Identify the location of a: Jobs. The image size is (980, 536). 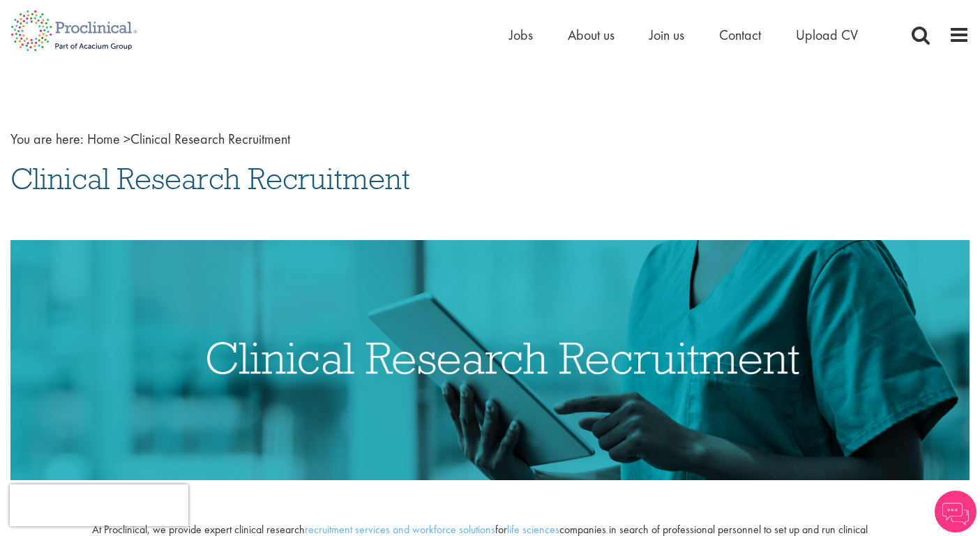
(521, 35).